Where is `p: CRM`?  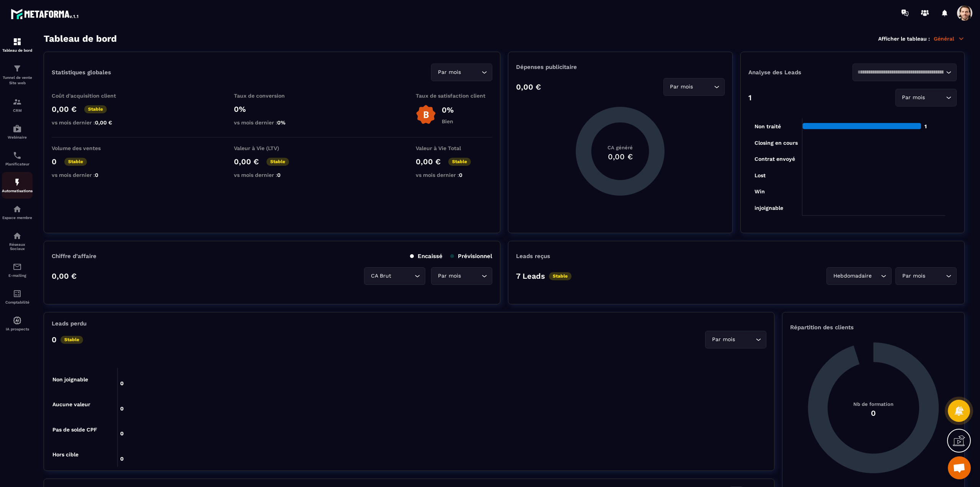
p: CRM is located at coordinates (17, 110).